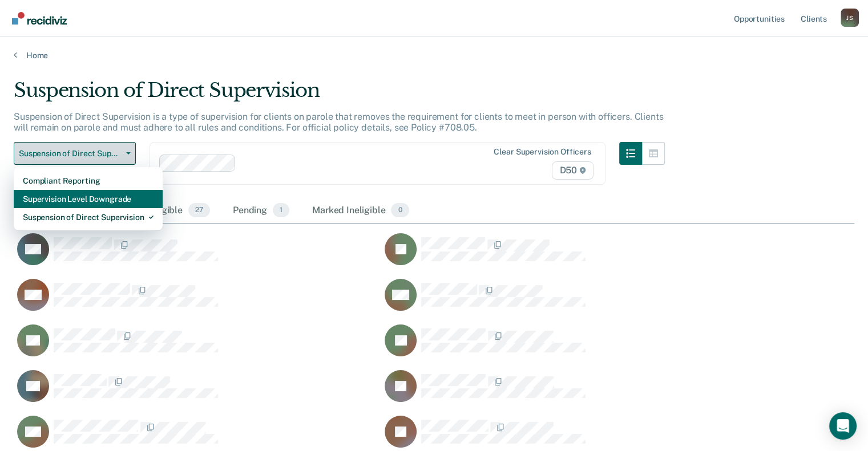 The image size is (868, 451). Describe the element at coordinates (338, 122) in the screenshot. I see `p: Suspension of Direct Supervision is a type of supervision for clients on parole that removes the ...` at that location.